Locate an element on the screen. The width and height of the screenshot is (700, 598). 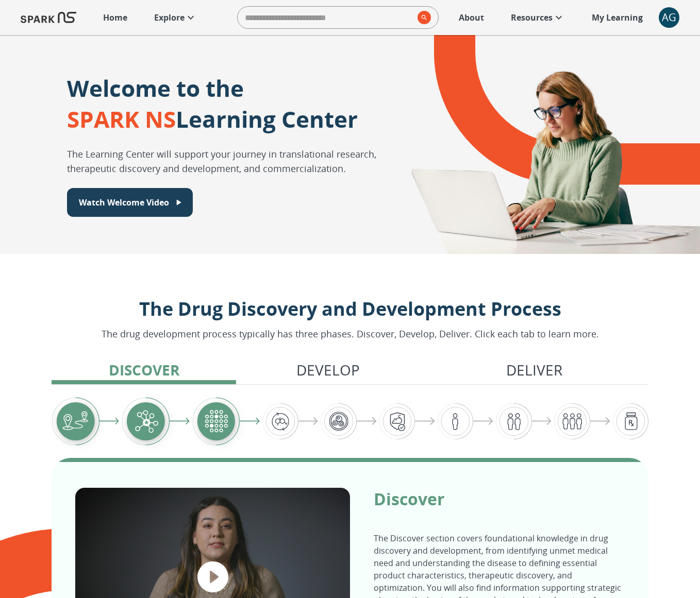
p: Develop is located at coordinates (328, 370).